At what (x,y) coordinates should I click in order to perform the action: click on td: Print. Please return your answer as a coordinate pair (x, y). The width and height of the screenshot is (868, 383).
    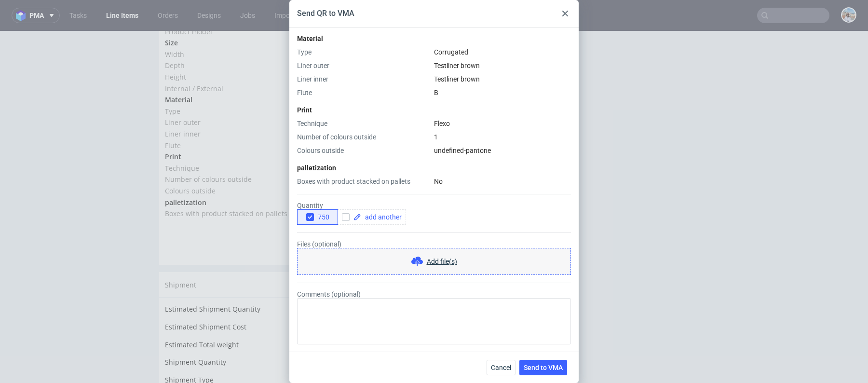
    Looking at the image, I should click on (248, 125).